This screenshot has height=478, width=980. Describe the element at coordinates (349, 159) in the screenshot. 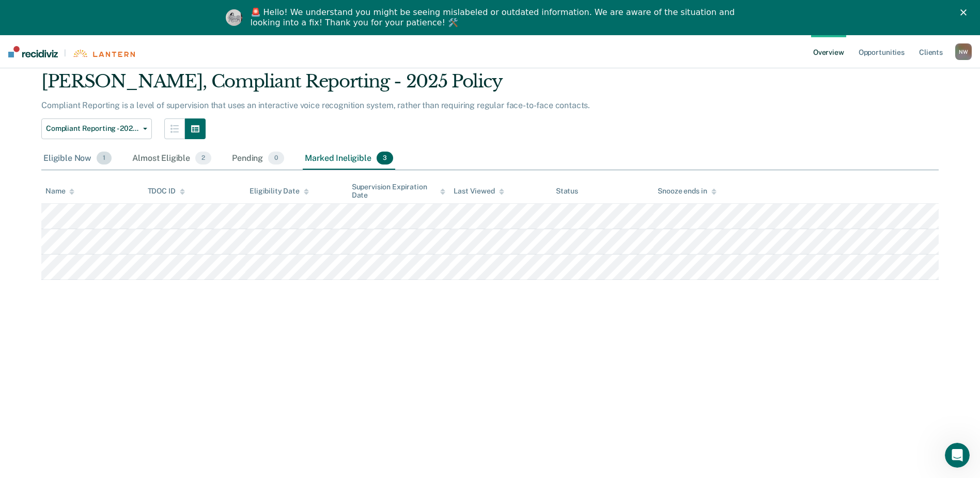

I see `div: Marked Ineligible3` at that location.